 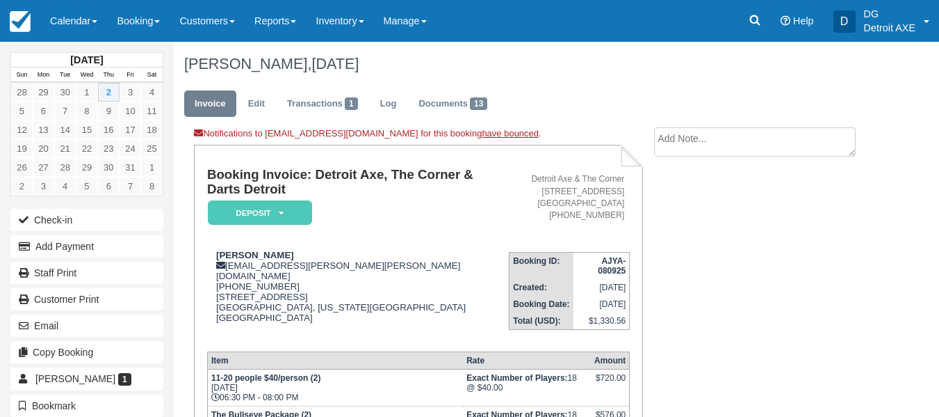 I want to click on a: 11, so click(x=152, y=111).